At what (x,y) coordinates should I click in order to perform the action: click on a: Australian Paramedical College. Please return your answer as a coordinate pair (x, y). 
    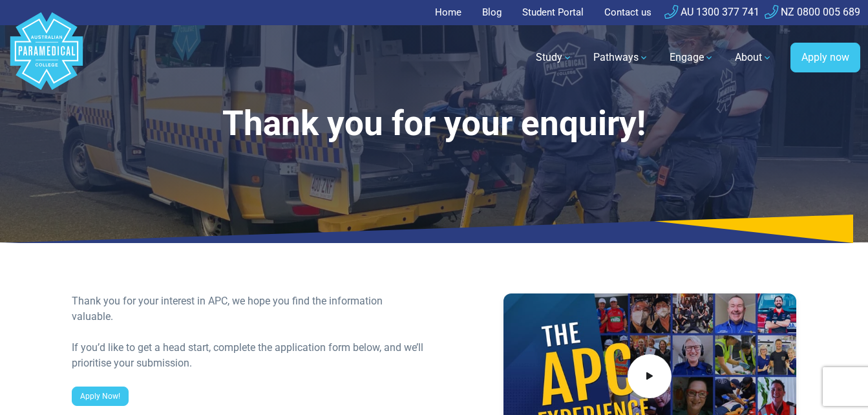
    Looking at the image, I should click on (47, 57).